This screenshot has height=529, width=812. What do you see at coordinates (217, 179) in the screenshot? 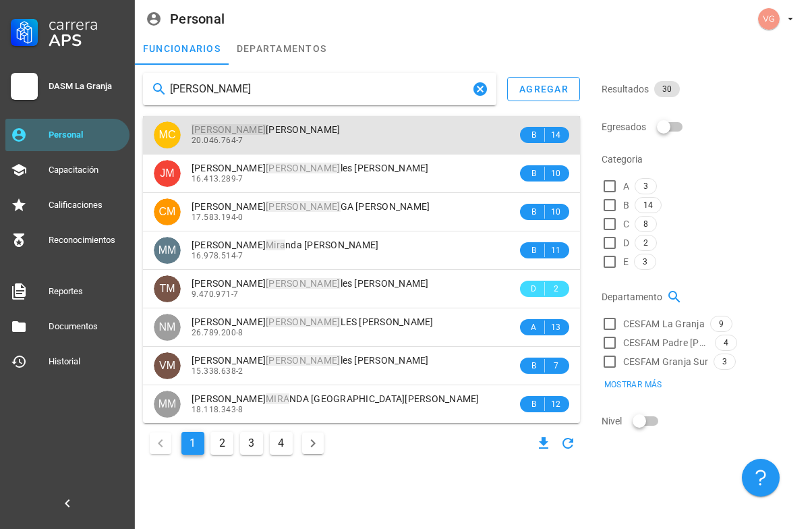
I see `span: 16.413.289-7` at bounding box center [217, 179].